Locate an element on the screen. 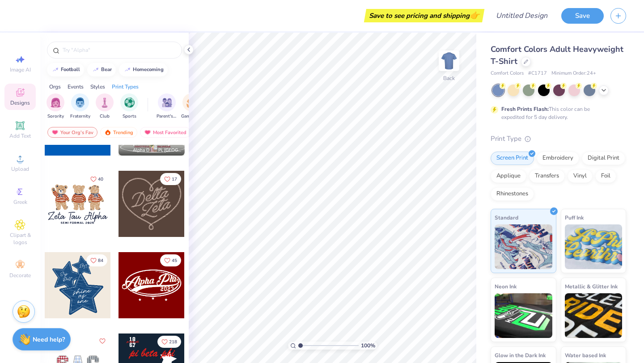 Image resolution: width=644 pixels, height=363 pixels. span: 218 is located at coordinates (173, 342).